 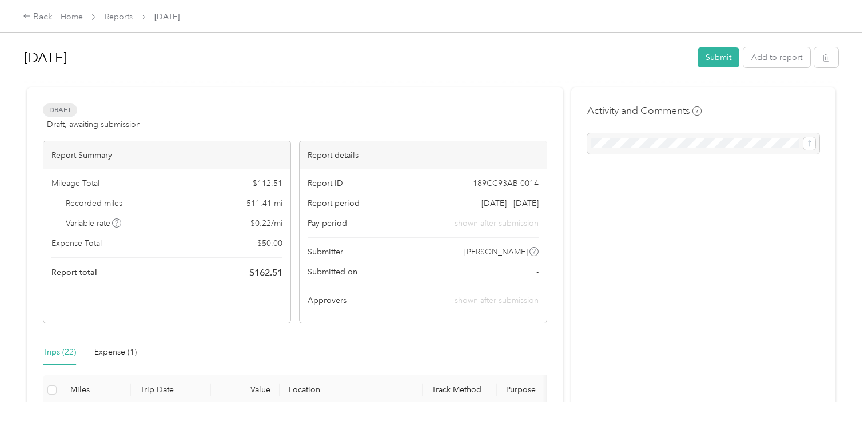 What do you see at coordinates (94, 124) in the screenshot?
I see `span: Draft, awaiting submission` at bounding box center [94, 124].